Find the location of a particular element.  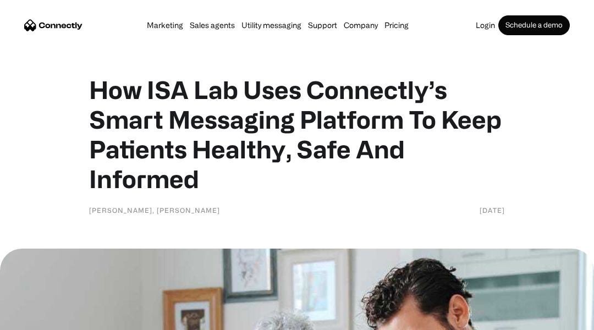

a: Marketing is located at coordinates (165, 25).